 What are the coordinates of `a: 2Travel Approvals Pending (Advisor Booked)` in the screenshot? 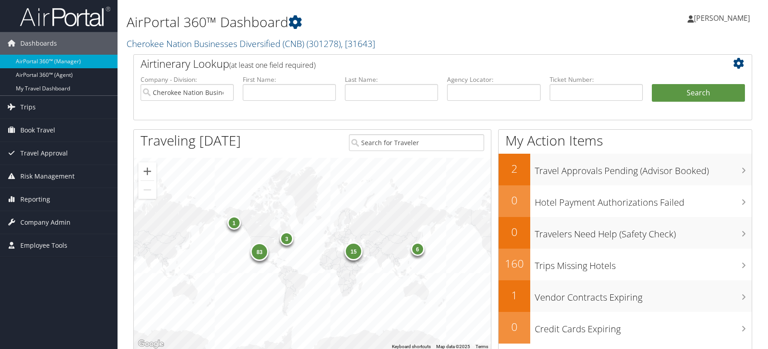 It's located at (626, 170).